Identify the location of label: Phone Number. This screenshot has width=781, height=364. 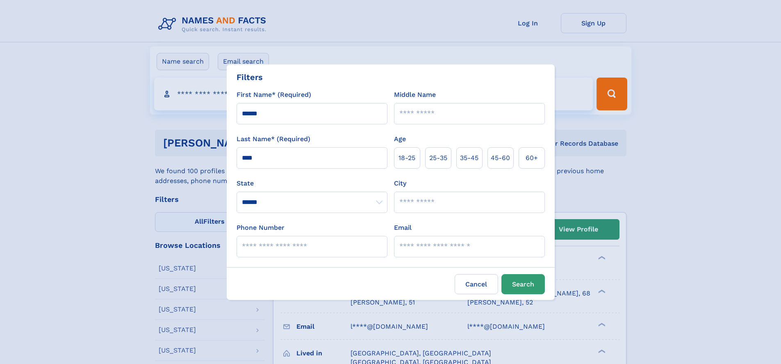
(260, 228).